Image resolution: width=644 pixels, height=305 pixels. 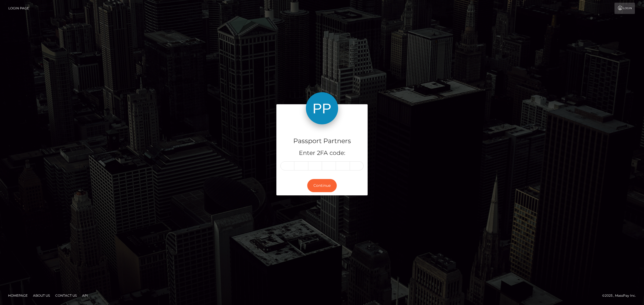 I want to click on h4: Passport Partners, so click(x=322, y=141).